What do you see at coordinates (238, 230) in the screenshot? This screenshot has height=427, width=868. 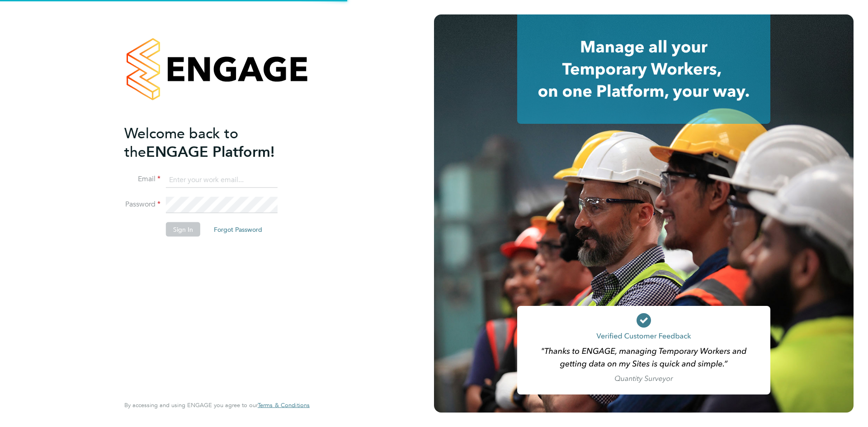 I see `button: Forgot Password` at bounding box center [238, 230].